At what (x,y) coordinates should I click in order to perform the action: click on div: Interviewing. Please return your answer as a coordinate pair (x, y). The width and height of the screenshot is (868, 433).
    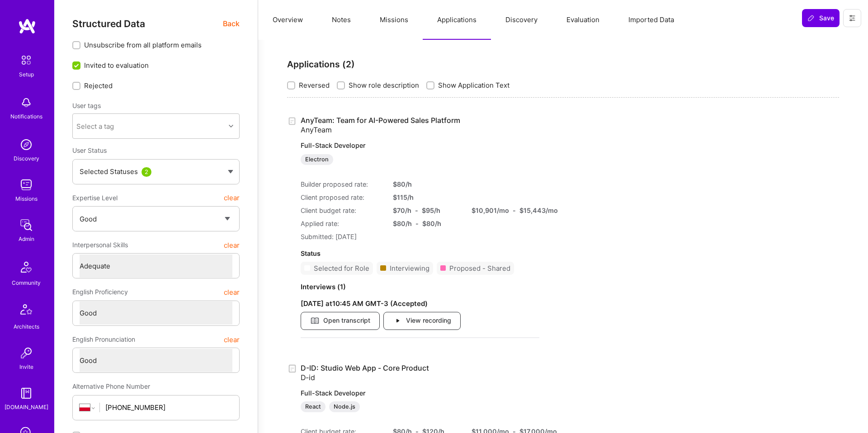
    Looking at the image, I should click on (410, 268).